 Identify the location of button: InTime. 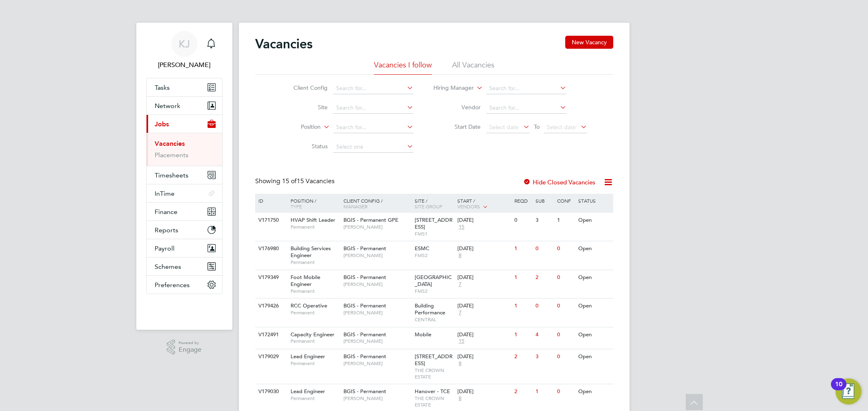
(185, 193).